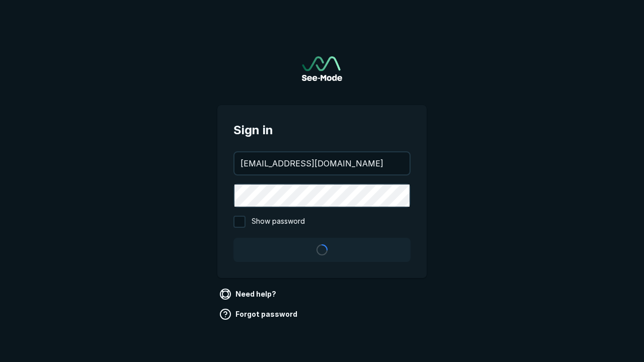 The height and width of the screenshot is (362, 644). What do you see at coordinates (248, 294) in the screenshot?
I see `a: Need help?` at bounding box center [248, 294].